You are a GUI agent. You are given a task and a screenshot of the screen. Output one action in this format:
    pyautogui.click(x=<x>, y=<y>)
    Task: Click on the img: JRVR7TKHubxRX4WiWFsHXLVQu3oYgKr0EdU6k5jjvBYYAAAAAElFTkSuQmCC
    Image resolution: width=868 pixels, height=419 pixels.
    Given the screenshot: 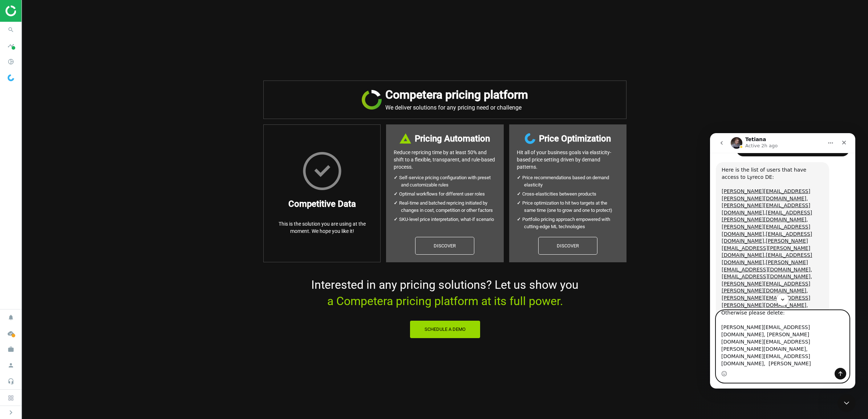 What is the action you would take?
    pyautogui.click(x=371, y=100)
    